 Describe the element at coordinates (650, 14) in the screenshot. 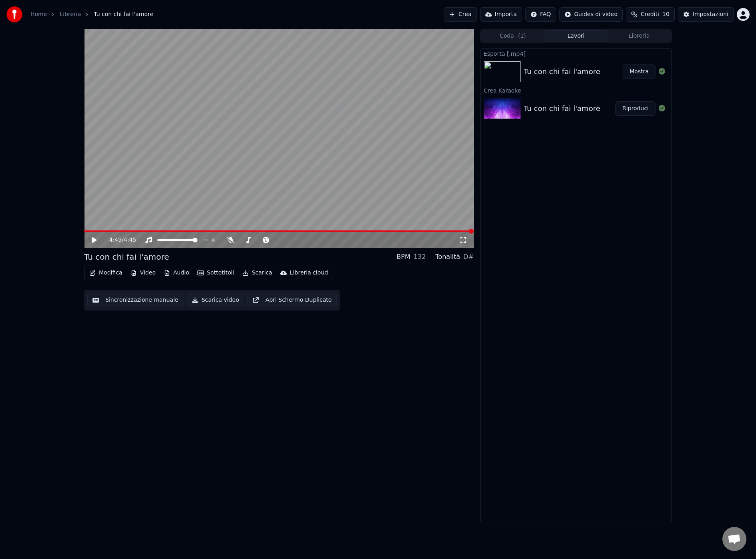

I see `button: Crediti10` at that location.